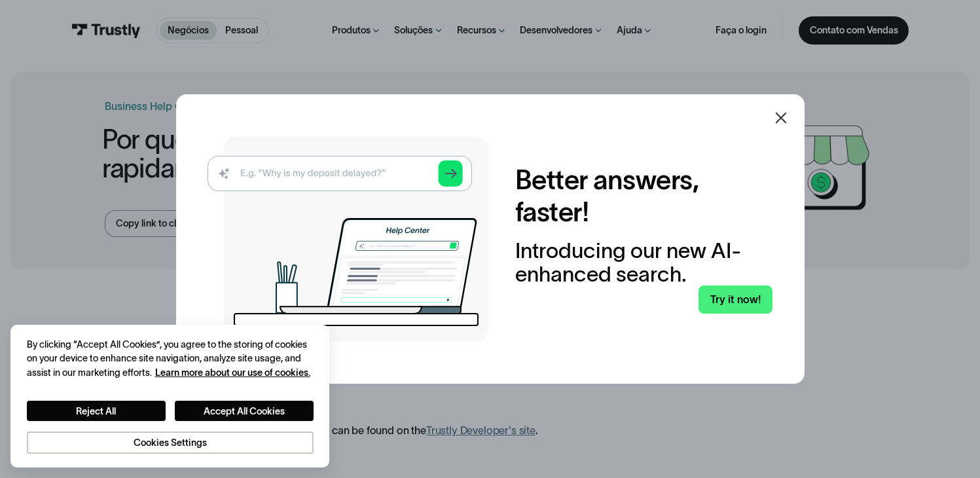 The image size is (980, 478). Describe the element at coordinates (170, 395) in the screenshot. I see `div: Privacy` at that location.